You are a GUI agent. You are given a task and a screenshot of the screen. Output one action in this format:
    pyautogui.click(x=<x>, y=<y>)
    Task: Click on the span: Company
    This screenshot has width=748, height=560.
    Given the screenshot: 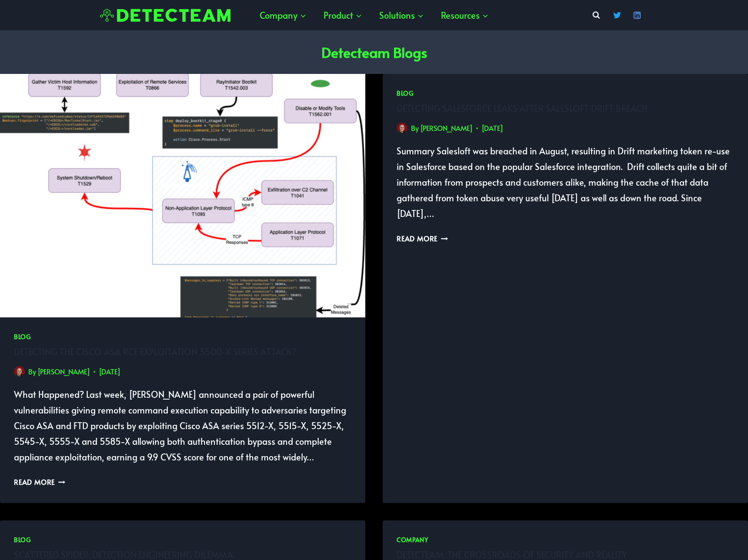 What is the action you would take?
    pyautogui.click(x=282, y=15)
    